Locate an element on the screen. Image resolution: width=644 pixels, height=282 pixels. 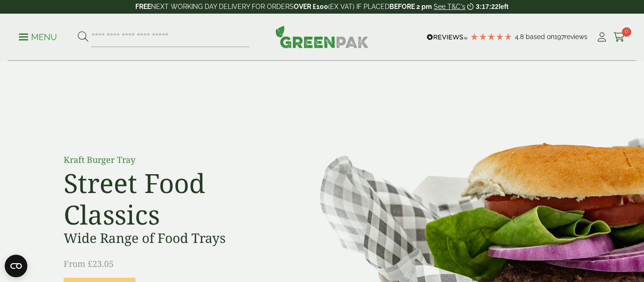
span: Based on is located at coordinates (540, 37).